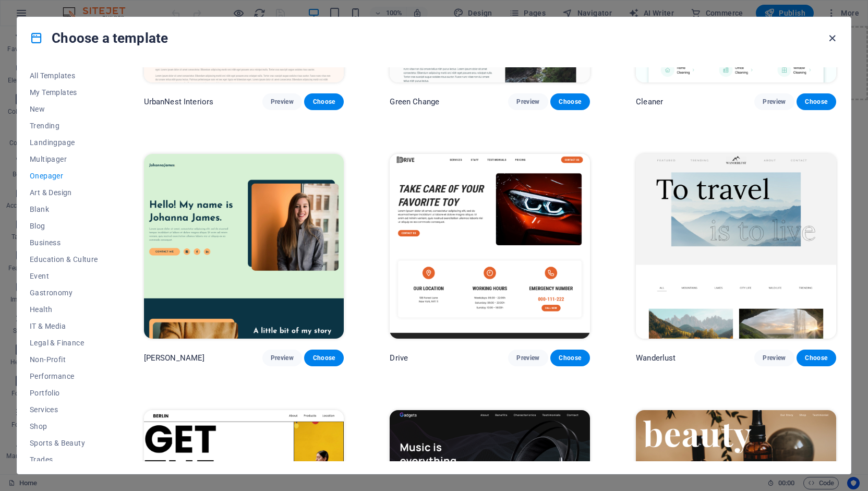  What do you see at coordinates (99, 38) in the screenshot?
I see `h4: Choose a template` at bounding box center [99, 38].